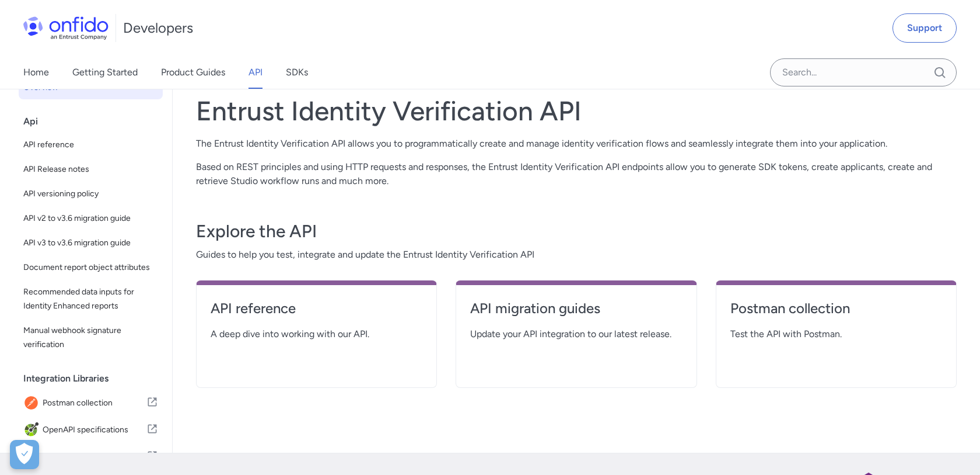 Image resolution: width=980 pixels, height=475 pixels. I want to click on a: API v3 to v3.6 migration guide, so click(90, 243).